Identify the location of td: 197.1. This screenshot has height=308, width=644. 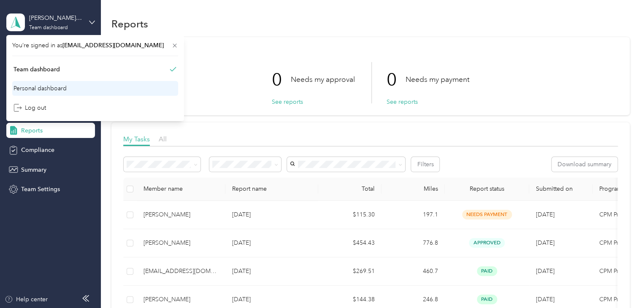
(413, 215).